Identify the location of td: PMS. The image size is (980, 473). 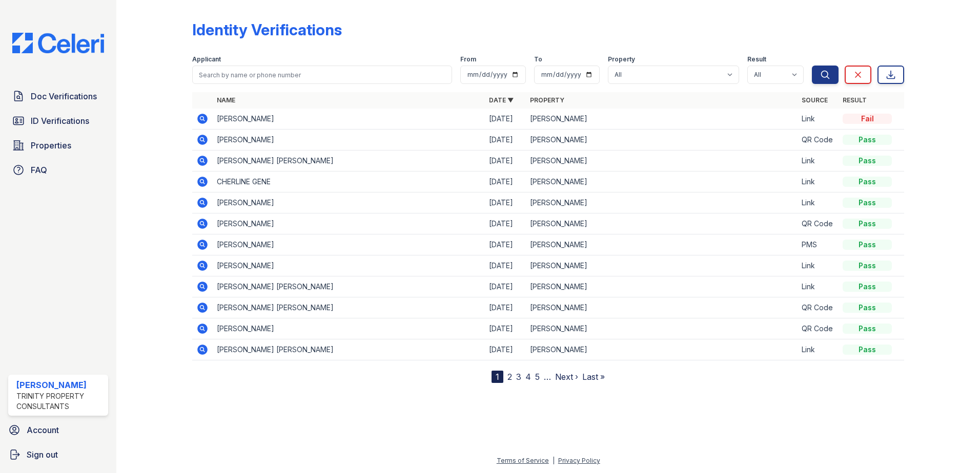
(818, 245).